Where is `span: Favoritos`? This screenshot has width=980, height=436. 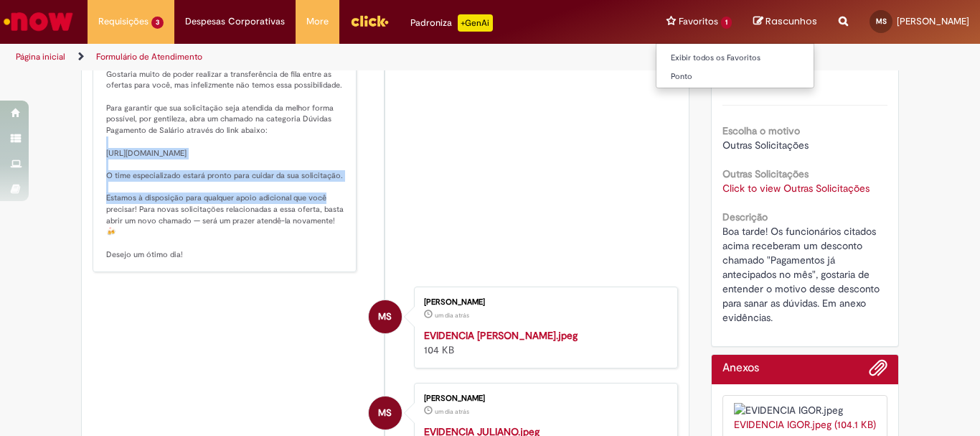 span: Favoritos is located at coordinates (698, 21).